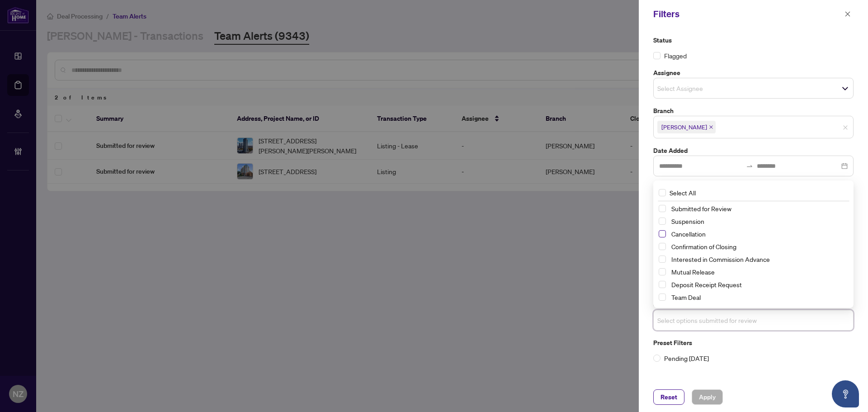  I want to click on button: Apply, so click(707, 396).